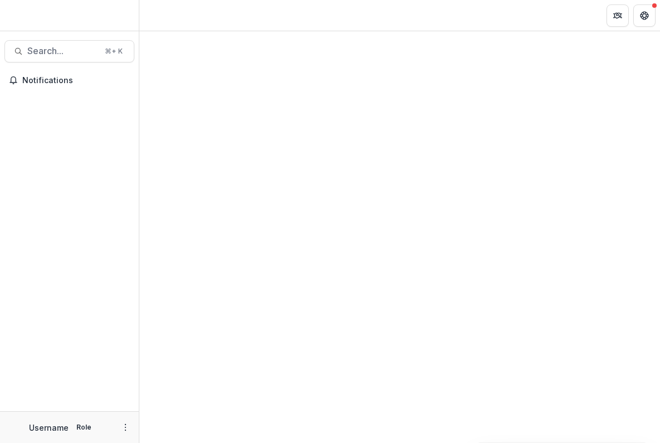  I want to click on div: ⌘ + K, so click(114, 51).